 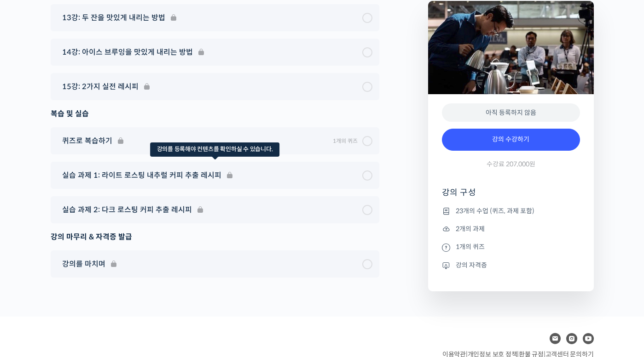 I want to click on span: 설정, so click(x=148, y=299).